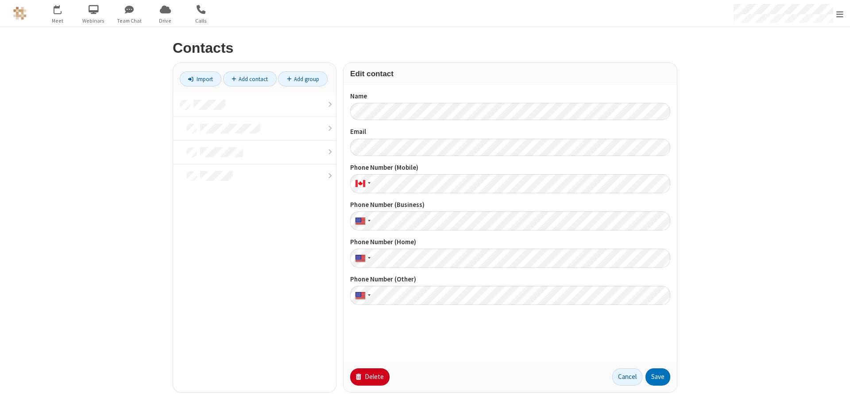 The width and height of the screenshot is (850, 406). I want to click on div: 1, so click(62, 8).